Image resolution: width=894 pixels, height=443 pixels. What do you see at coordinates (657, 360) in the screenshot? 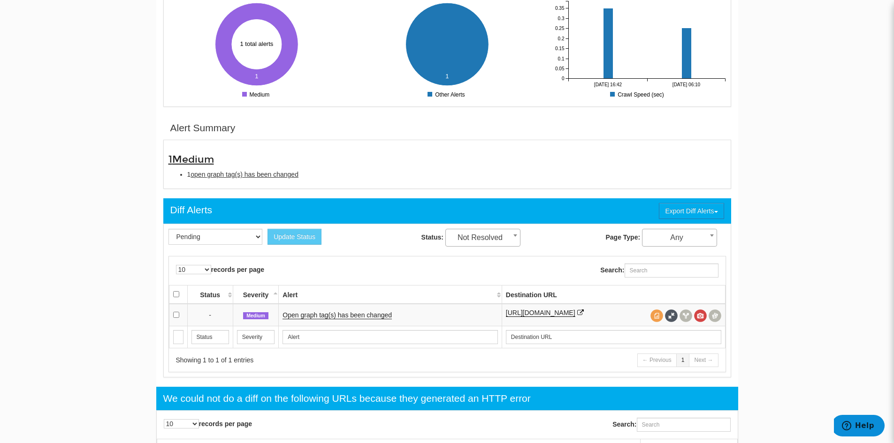
I see `a: ← Previous` at bounding box center [657, 360].